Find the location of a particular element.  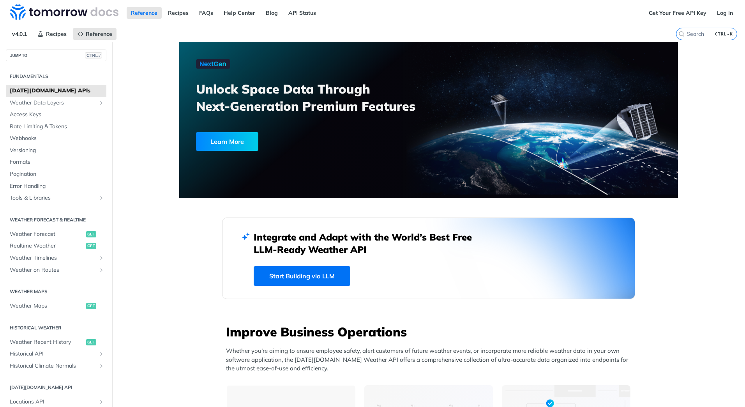

a: Weather TimelinesShow subpages for Weather Timelines is located at coordinates (56, 258).